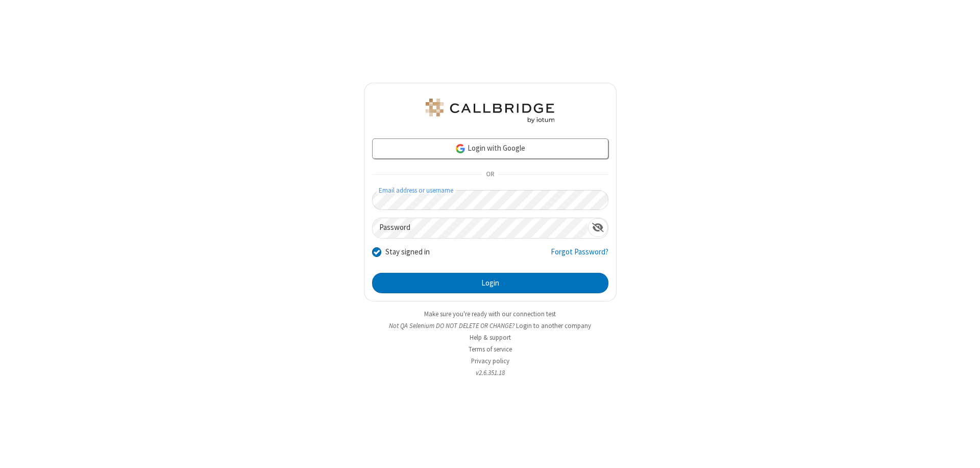  I want to click on button: Login, so click(490, 283).